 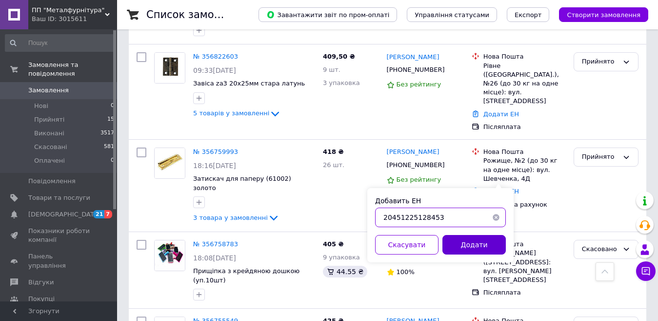 What do you see at coordinates (328, 15) in the screenshot?
I see `span: Завантажити звіт по пром-оплаті` at bounding box center [328, 15].